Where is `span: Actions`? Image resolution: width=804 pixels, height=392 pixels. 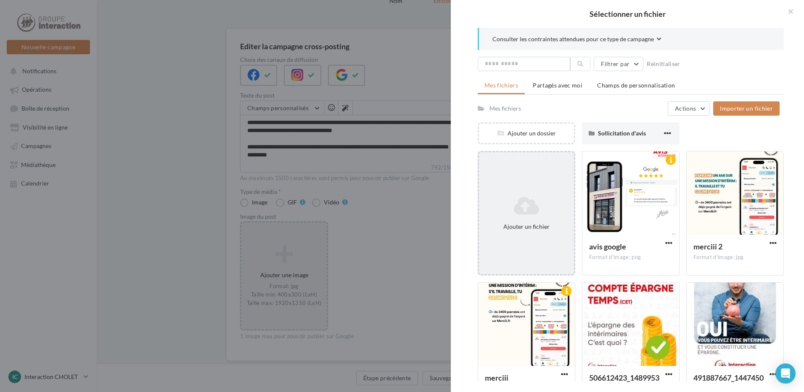 span: Actions is located at coordinates (685, 108).